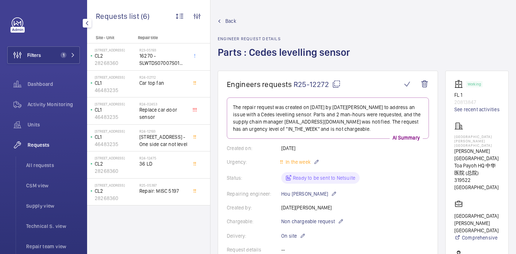  Describe the element at coordinates (34, 55) in the screenshot. I see `span: Filters` at that location.